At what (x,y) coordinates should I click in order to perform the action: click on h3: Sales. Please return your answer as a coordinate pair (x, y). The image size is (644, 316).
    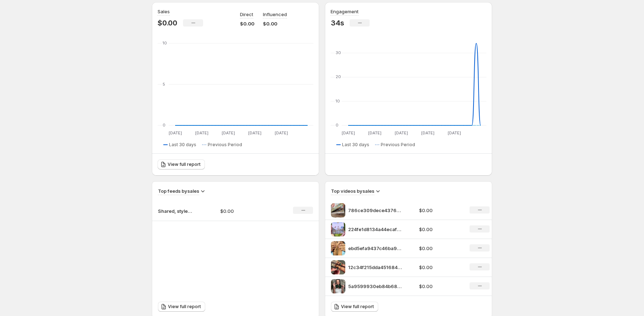
    Looking at the image, I should click on (163, 12).